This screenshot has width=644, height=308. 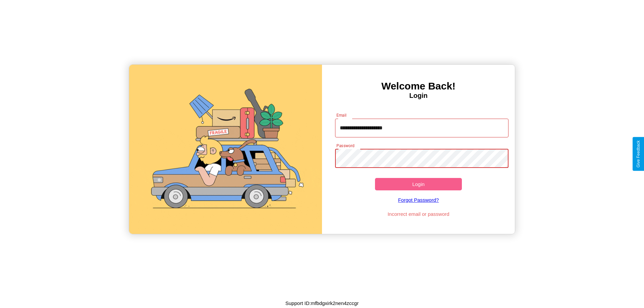 What do you see at coordinates (638, 154) in the screenshot?
I see `div: Give Feedback` at bounding box center [638, 154].